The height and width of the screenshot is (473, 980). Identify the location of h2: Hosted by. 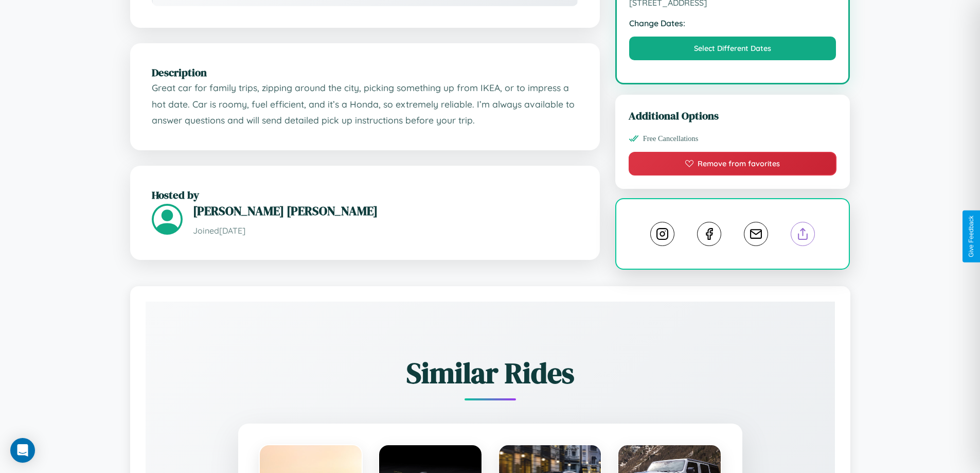
(365, 195).